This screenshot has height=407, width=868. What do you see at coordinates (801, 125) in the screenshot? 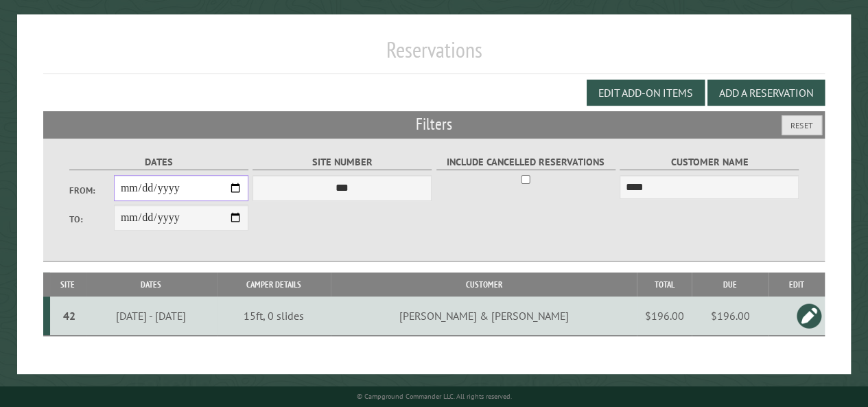
I see `button: Reset` at bounding box center [801, 125].